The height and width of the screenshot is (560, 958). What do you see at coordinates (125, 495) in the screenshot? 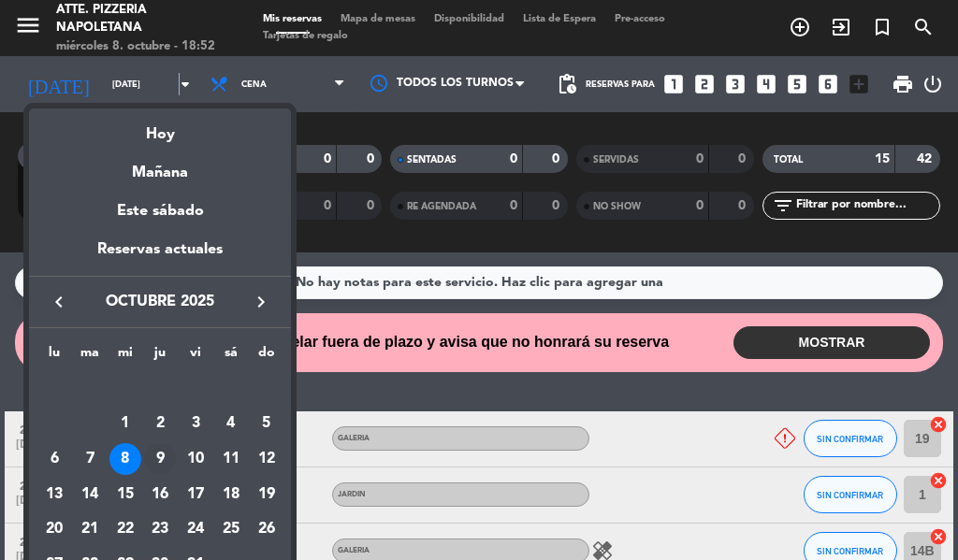
I see `div: 15` at bounding box center [125, 495].